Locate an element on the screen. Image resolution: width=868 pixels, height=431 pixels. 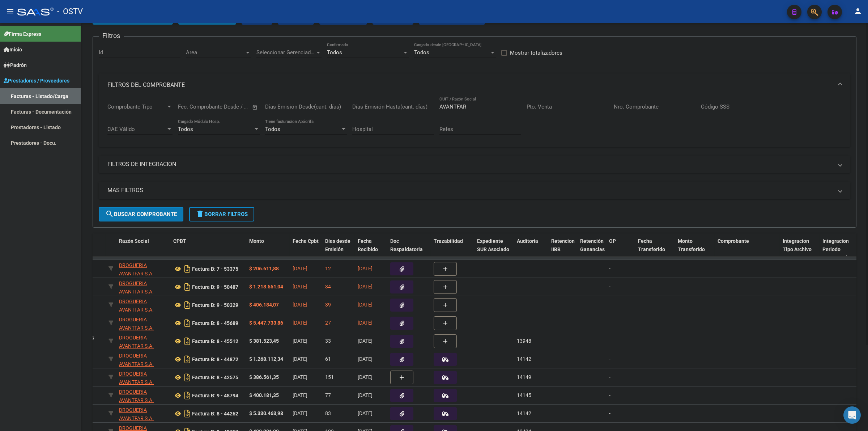
datatable-header-cell: Fecha Recibido is located at coordinates (371, 249).